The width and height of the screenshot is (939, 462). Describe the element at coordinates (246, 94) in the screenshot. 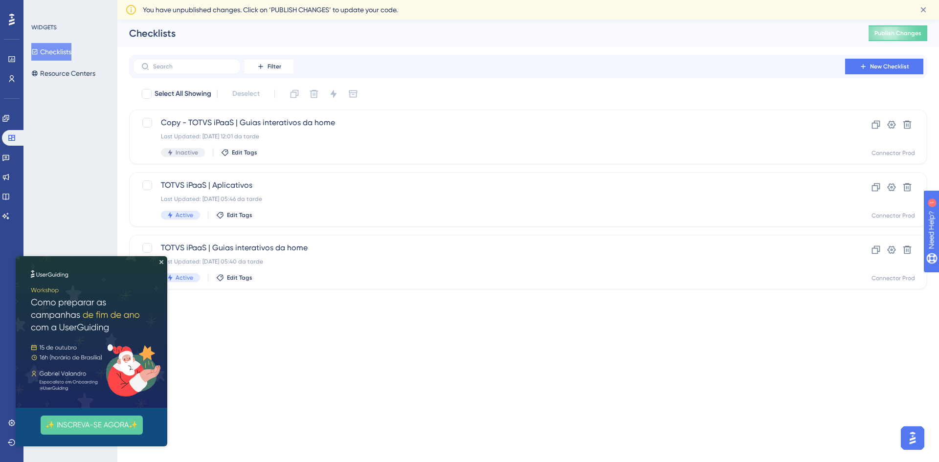

I see `button: Deselect` at that location.